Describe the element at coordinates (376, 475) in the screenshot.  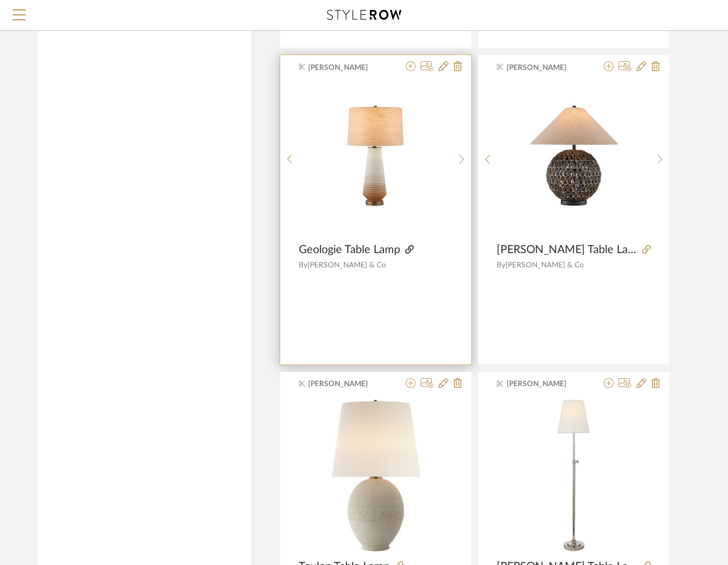
I see `img: Toulon Table Lamp` at that location.